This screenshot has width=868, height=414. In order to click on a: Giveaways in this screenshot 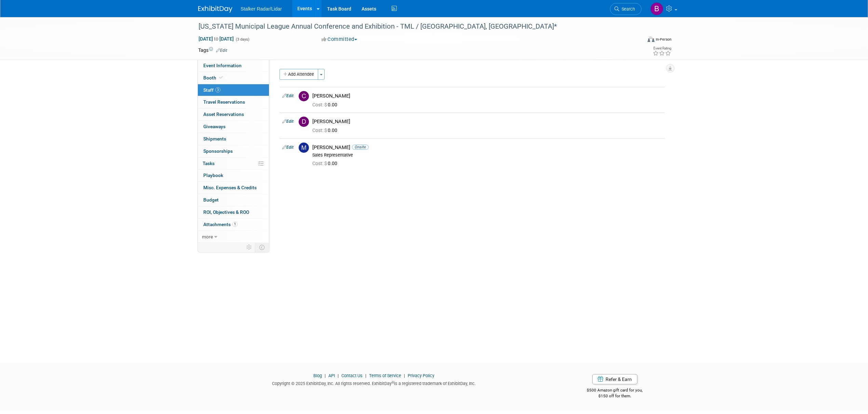, I will do `click(233, 127)`.